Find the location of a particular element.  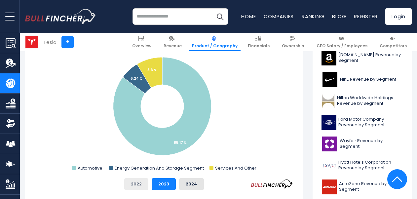

span: AutoZone Revenue by Segment is located at coordinates (371, 187).